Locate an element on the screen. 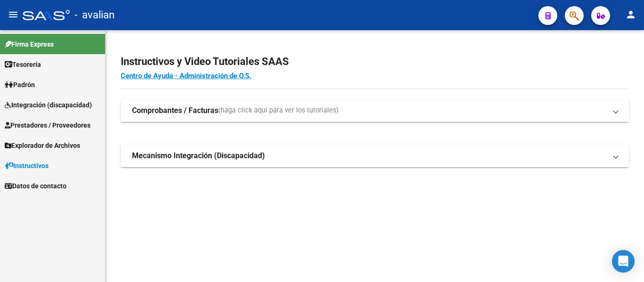  mat-icon: person is located at coordinates (631, 15).